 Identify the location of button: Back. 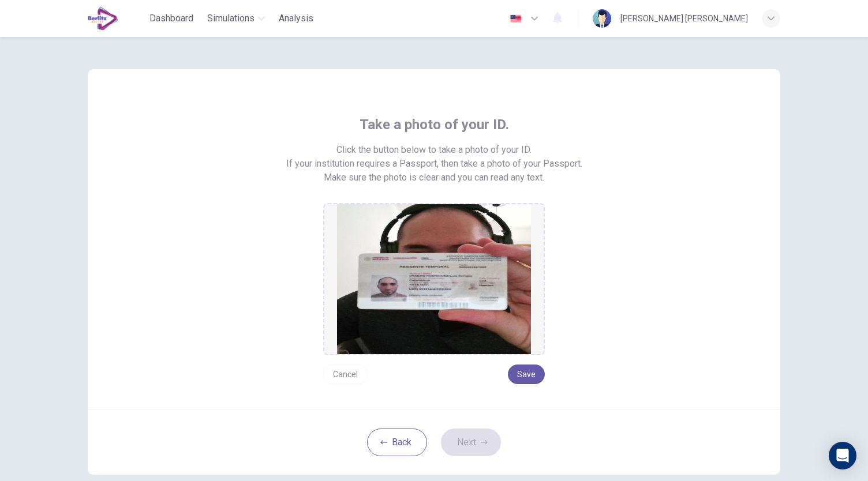
(397, 442).